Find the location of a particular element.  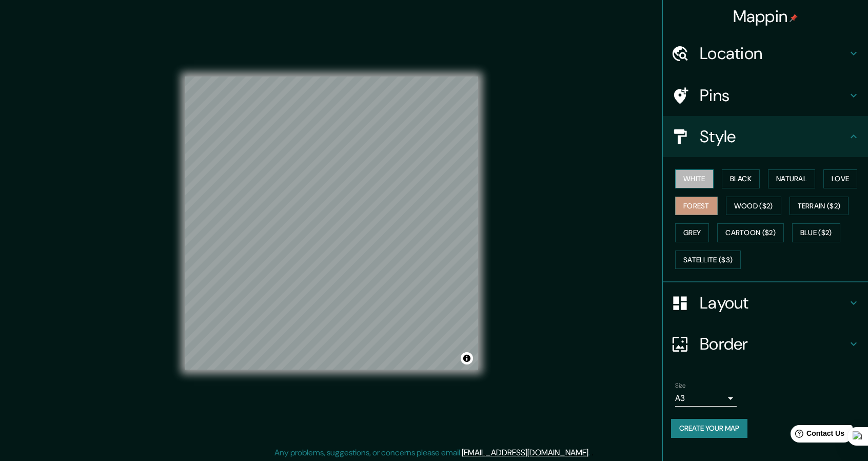

button: Love is located at coordinates (840, 179).